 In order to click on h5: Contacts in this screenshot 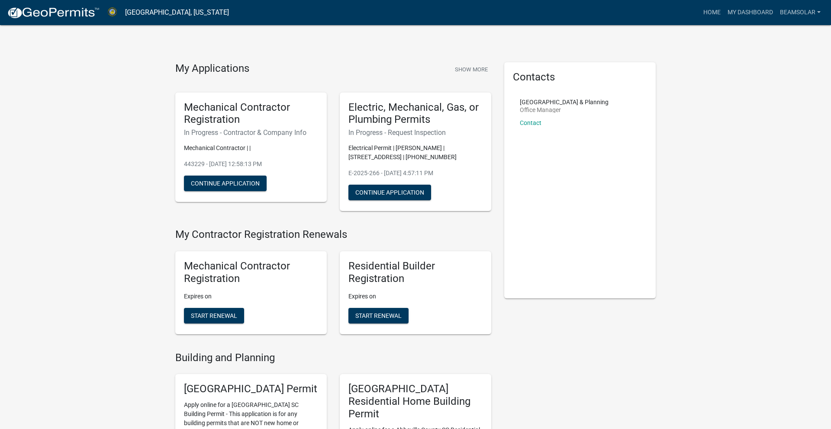, I will do `click(580, 77)`.